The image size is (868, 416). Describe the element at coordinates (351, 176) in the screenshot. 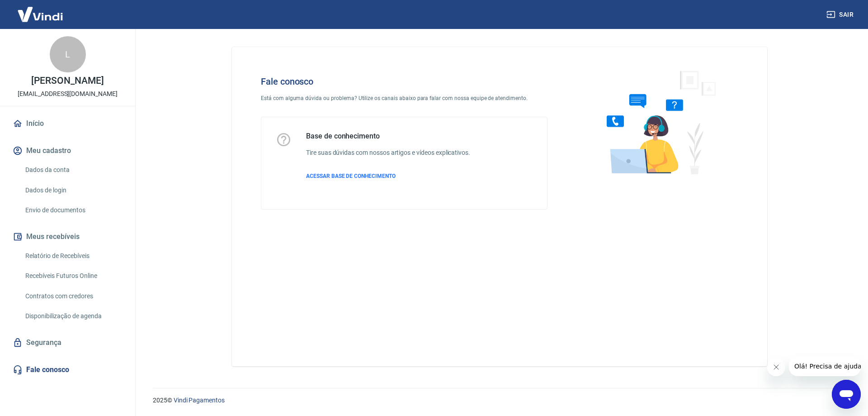

I see `span: ACESSAR BASE DE CONHECIMENTO` at that location.